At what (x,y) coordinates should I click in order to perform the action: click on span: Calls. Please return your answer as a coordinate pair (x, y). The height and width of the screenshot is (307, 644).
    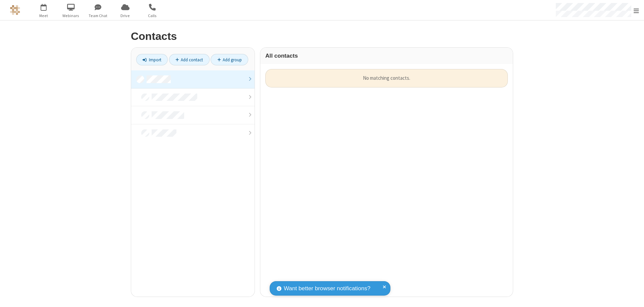
    Looking at the image, I should click on (152, 16).